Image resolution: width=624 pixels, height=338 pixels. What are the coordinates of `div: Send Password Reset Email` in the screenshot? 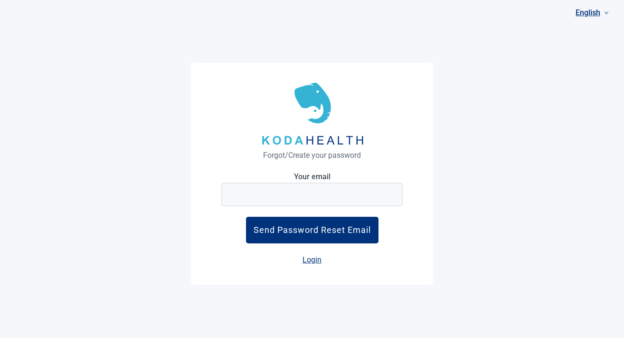 It's located at (312, 230).